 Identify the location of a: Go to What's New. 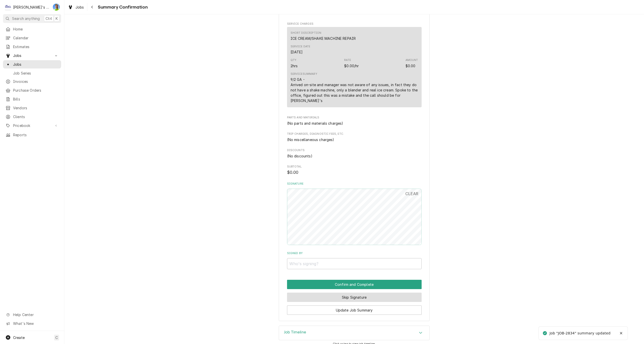
(32, 323).